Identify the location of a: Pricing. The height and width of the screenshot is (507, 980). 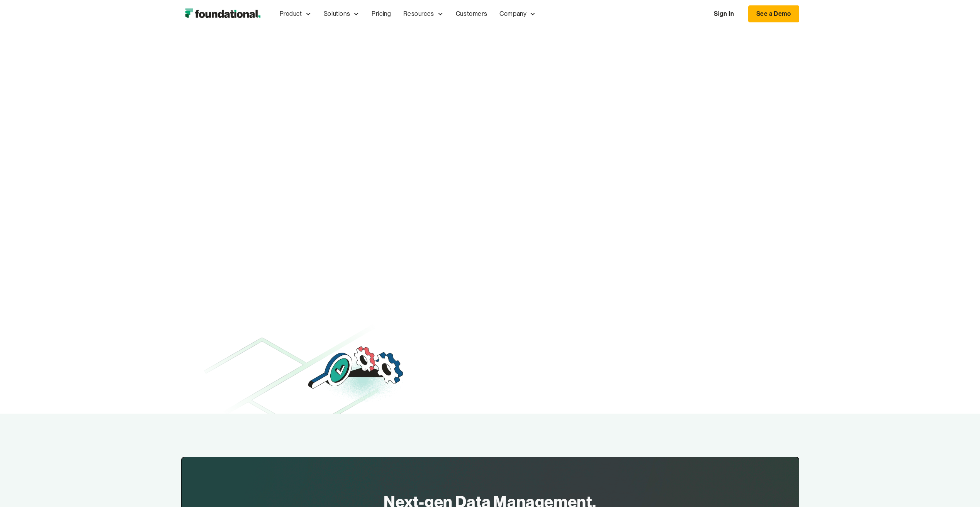
(381, 14).